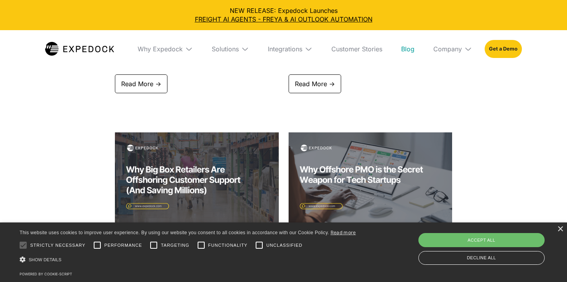  Describe the element at coordinates (482, 258) in the screenshot. I see `div: Decline all` at that location.